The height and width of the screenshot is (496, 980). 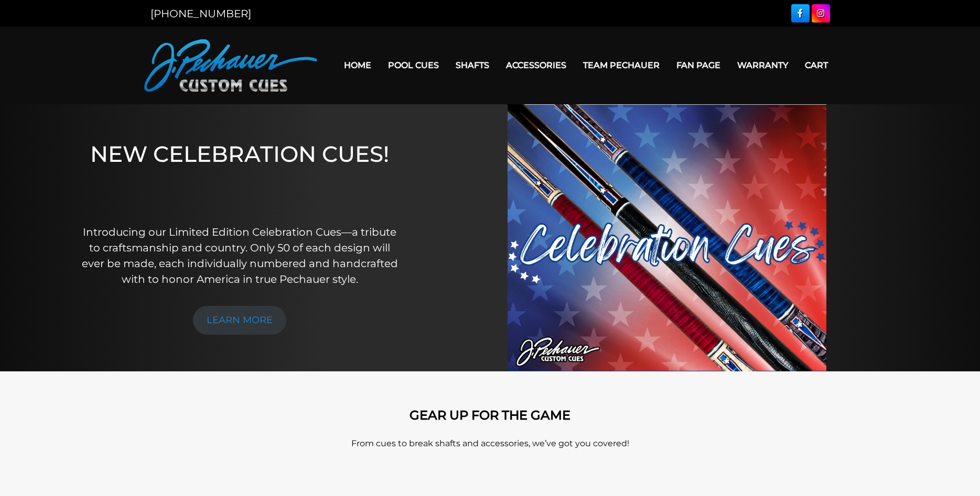 I want to click on h1: NEW CELEBRATION CUES!, so click(x=239, y=175).